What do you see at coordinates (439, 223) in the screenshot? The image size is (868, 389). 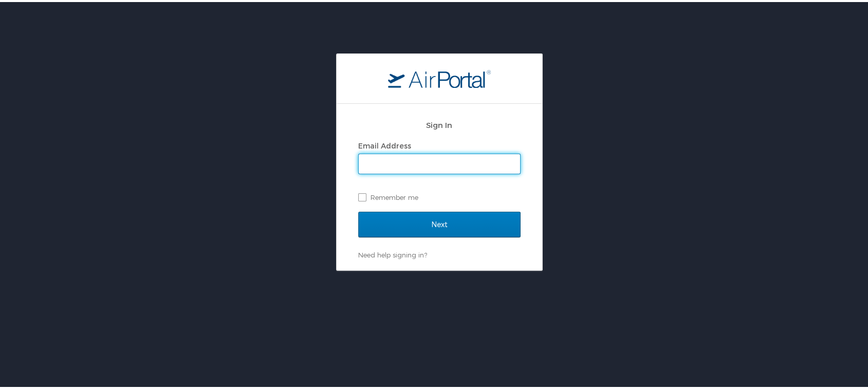 I see `input: Next` at bounding box center [439, 223].